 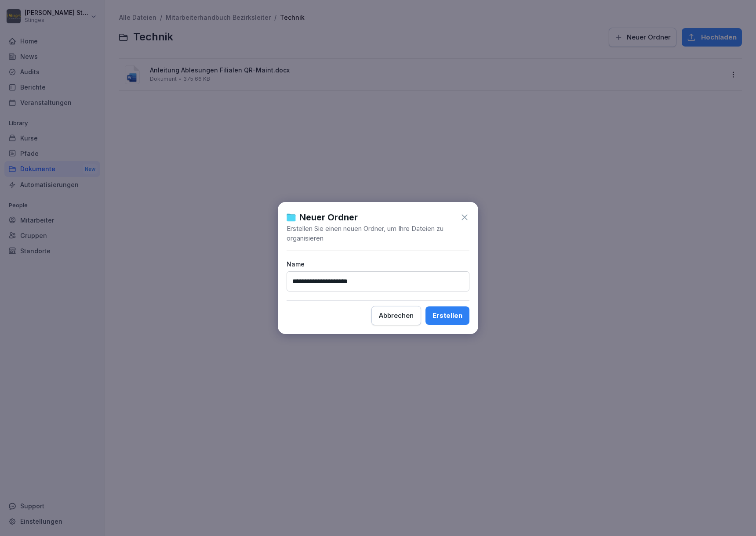 What do you see at coordinates (396, 316) in the screenshot?
I see `div: Abbrechen` at bounding box center [396, 316].